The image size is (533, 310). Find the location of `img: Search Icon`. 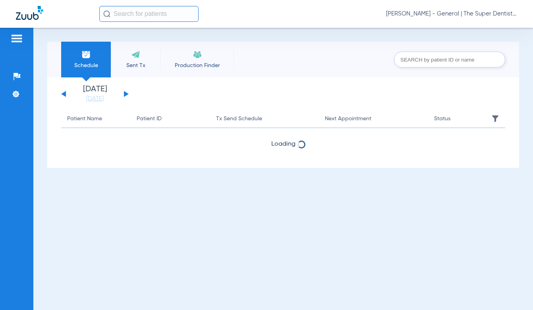

img: Search Icon is located at coordinates (107, 14).